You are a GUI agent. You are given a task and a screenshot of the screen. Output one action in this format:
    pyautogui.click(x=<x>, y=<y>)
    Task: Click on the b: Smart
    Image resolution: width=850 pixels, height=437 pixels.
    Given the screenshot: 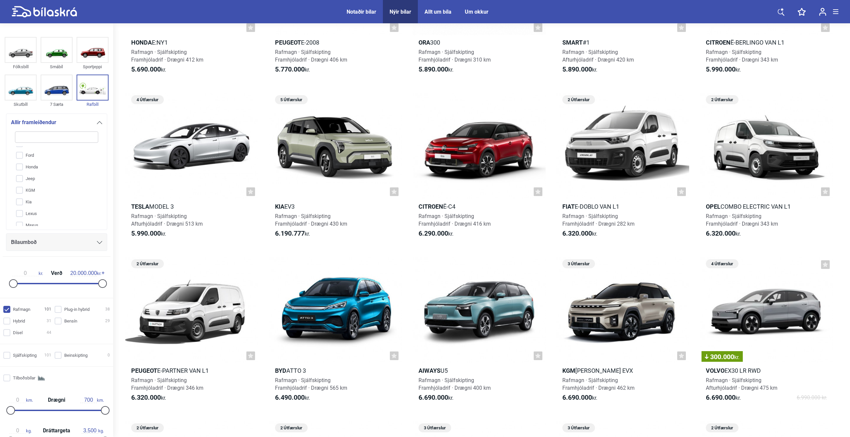 What is the action you would take?
    pyautogui.click(x=572, y=42)
    